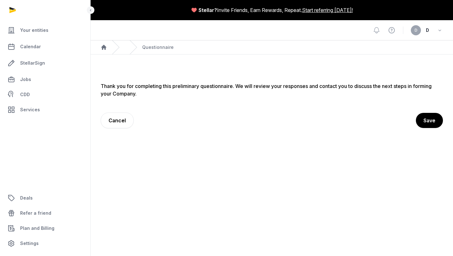  What do you see at coordinates (34, 30) in the screenshot?
I see `span: Your entities` at bounding box center [34, 30].